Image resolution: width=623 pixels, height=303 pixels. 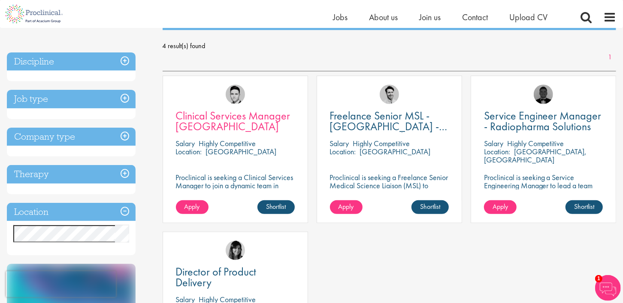 What do you see at coordinates (216, 277) in the screenshot?
I see `span: Director of Product Delivery` at bounding box center [216, 277].